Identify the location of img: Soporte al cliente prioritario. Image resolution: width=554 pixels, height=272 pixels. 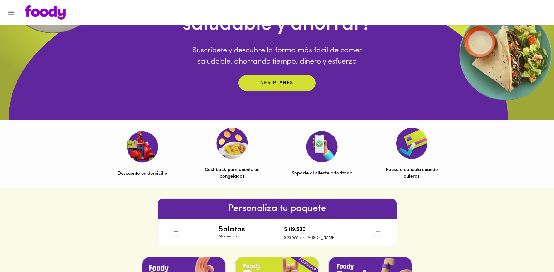
(322, 147).